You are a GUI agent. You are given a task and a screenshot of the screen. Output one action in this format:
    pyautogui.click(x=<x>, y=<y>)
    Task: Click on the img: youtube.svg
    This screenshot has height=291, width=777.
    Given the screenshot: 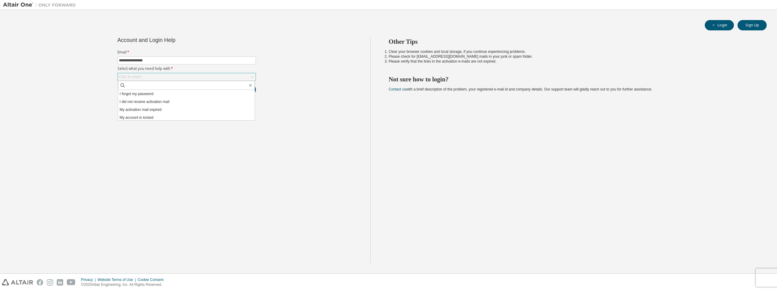 What is the action you would take?
    pyautogui.click(x=71, y=282)
    